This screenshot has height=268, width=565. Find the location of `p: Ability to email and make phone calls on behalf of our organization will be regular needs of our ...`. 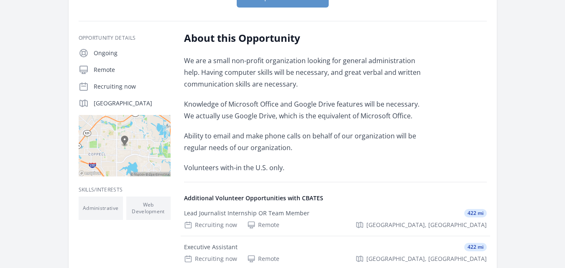

p: Ability to email and make phone calls on behalf of our organization will be regular needs of our ... is located at coordinates (306, 142).